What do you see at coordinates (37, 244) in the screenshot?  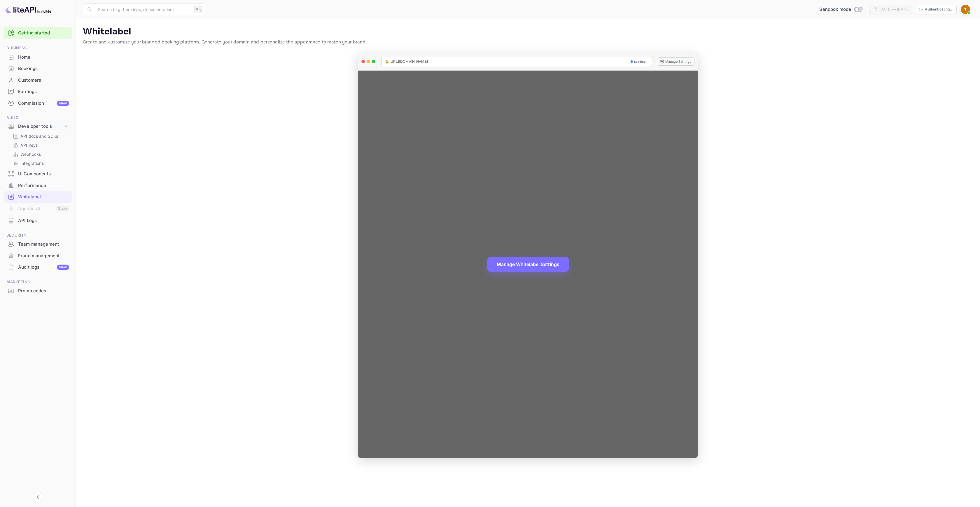 I see `a: Team management` at bounding box center [37, 244].